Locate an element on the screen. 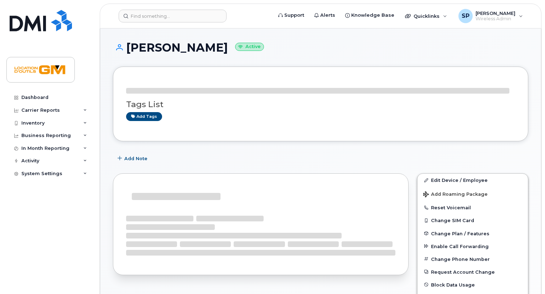  span: Enable Call Forwarding is located at coordinates (460, 246).